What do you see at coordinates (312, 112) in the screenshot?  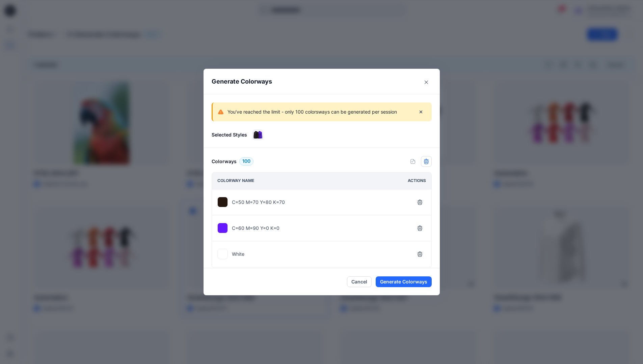 I see `p: You've reached the limit - only 100 colorsways can be generated per session` at bounding box center [312, 112].